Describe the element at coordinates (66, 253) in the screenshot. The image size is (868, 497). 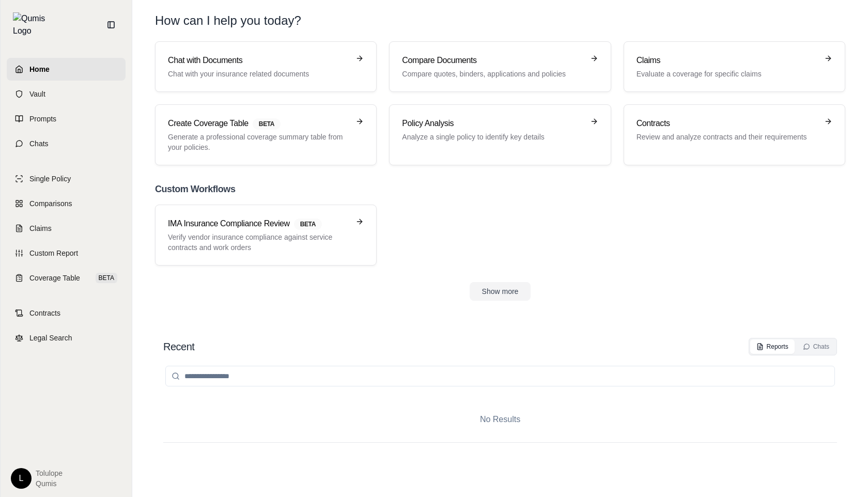
I see `a: Custom Report` at that location.